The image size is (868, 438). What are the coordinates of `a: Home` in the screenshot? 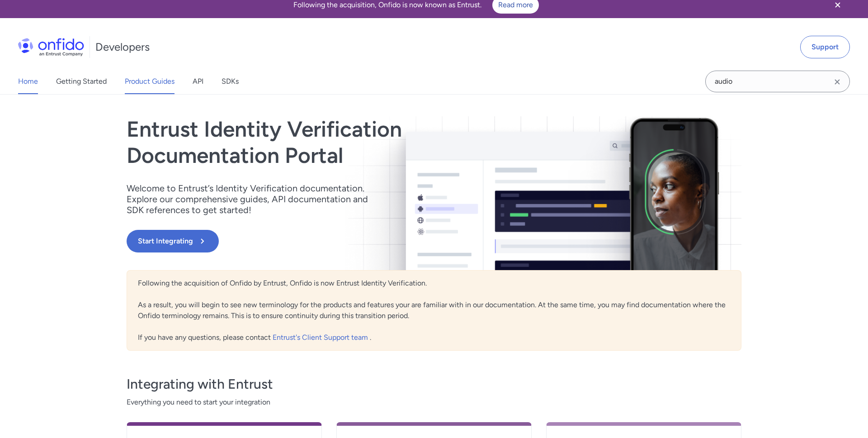 It's located at (28, 81).